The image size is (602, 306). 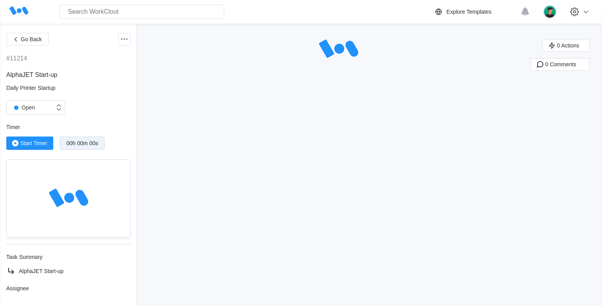 I want to click on button: 0 Actions, so click(x=566, y=45).